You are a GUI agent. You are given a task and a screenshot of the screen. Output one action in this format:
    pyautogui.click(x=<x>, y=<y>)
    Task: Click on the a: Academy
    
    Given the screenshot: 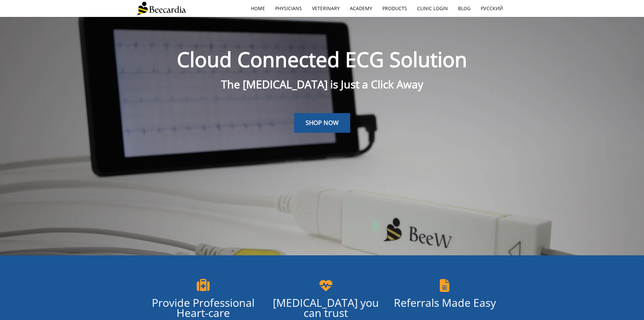 What is the action you would take?
    pyautogui.click(x=361, y=9)
    